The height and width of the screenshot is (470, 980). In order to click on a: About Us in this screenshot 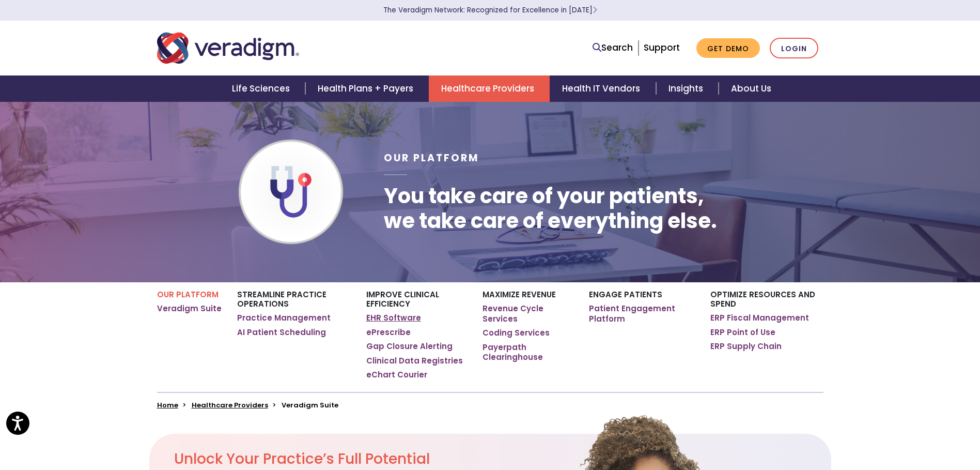, I will do `click(752, 88)`.